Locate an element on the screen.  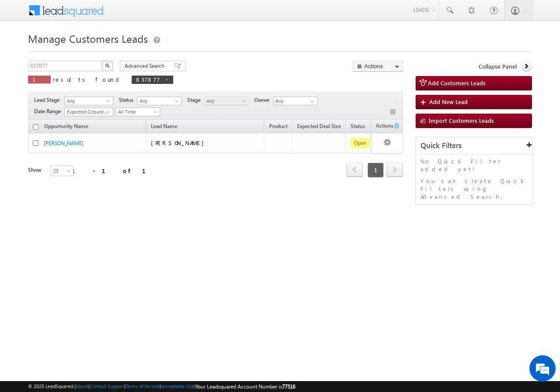
span: All Time is located at coordinates (136, 112).